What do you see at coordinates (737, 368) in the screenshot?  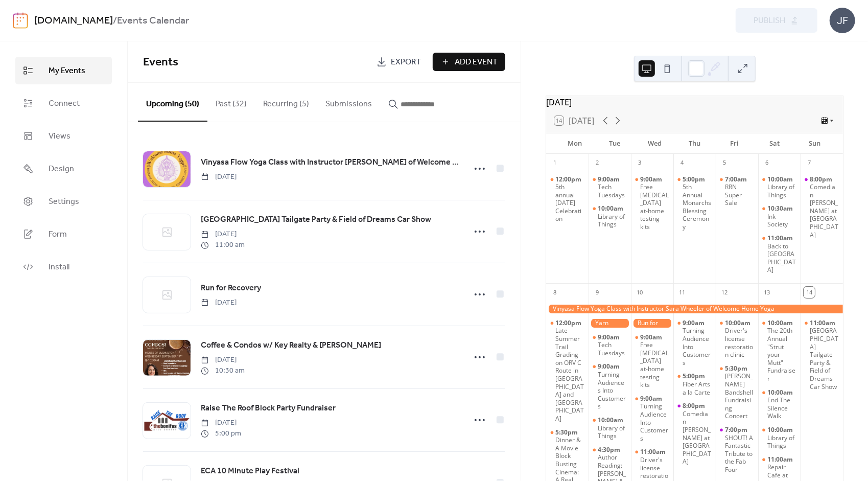 I see `span: 5:30pm` at bounding box center [737, 368].